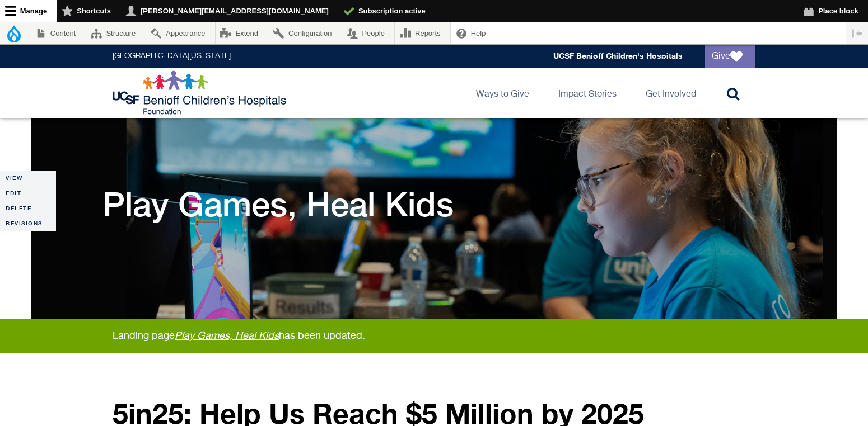 The image size is (868, 426). What do you see at coordinates (588, 93) in the screenshot?
I see `a: Impact Stories` at bounding box center [588, 93].